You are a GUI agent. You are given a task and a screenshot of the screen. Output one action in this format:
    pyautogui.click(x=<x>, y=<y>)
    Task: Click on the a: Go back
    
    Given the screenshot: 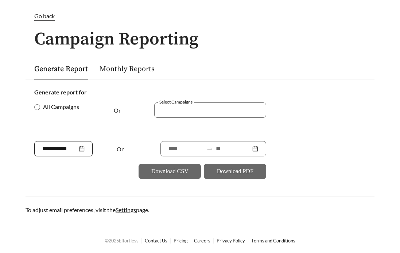 What is the action you would take?
    pyautogui.click(x=200, y=16)
    